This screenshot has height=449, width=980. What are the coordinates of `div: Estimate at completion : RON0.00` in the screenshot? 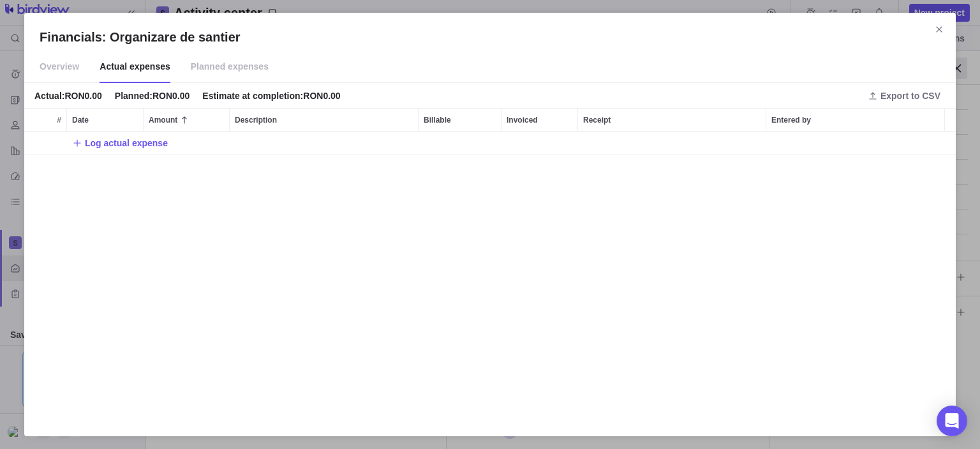 It's located at (271, 96).